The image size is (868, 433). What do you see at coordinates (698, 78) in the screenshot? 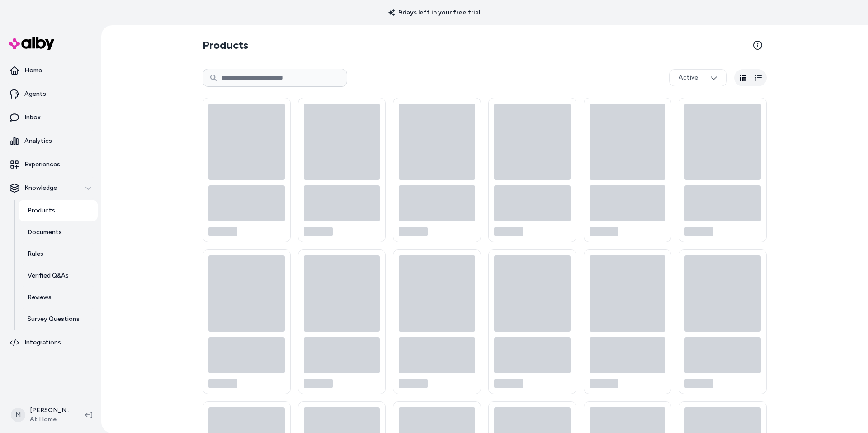
I see `button: Active` at bounding box center [698, 78].